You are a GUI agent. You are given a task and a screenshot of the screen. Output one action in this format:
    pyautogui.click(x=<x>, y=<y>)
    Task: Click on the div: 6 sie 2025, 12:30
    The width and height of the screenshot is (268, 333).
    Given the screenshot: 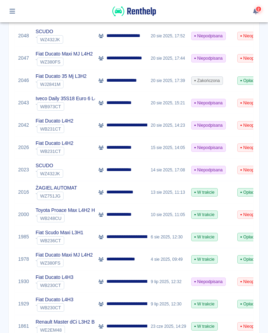 What is the action you would take?
    pyautogui.click(x=168, y=237)
    